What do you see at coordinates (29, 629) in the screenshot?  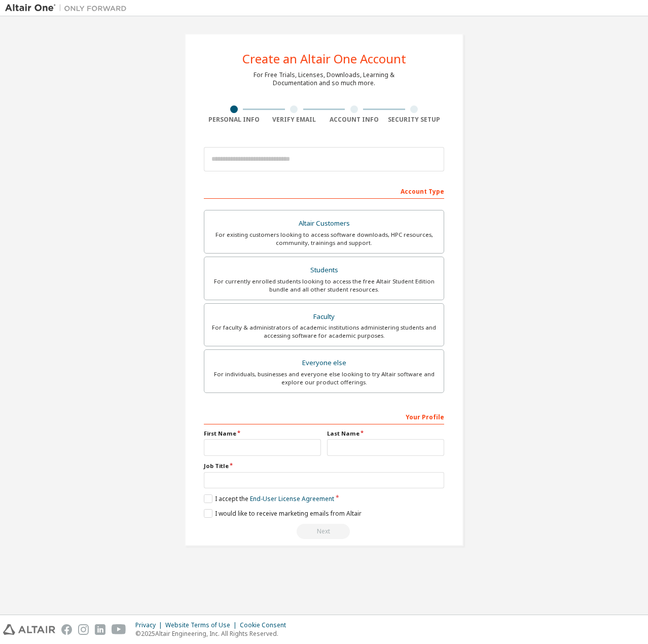 I see `img: altair_logo.svg` at bounding box center [29, 629].